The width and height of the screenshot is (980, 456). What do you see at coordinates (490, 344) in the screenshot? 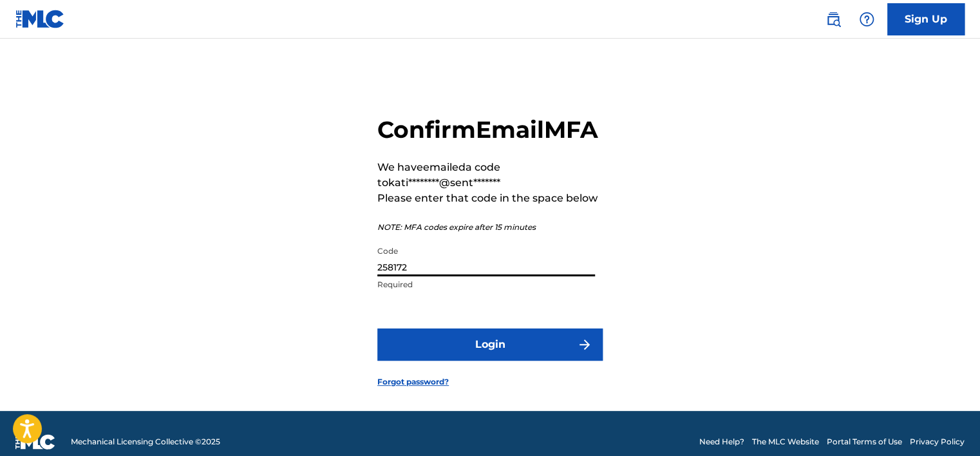
I see `button: Login` at bounding box center [490, 344].